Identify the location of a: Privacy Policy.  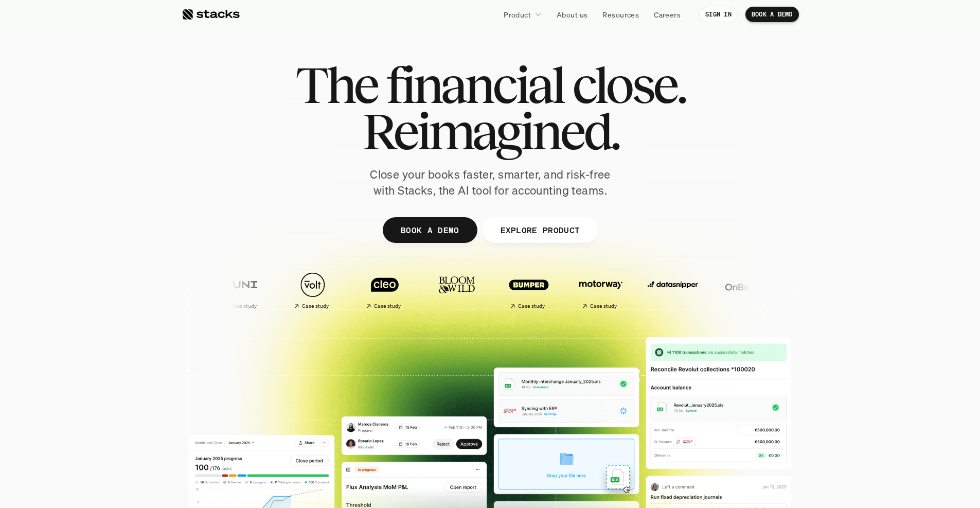
(144, 199).